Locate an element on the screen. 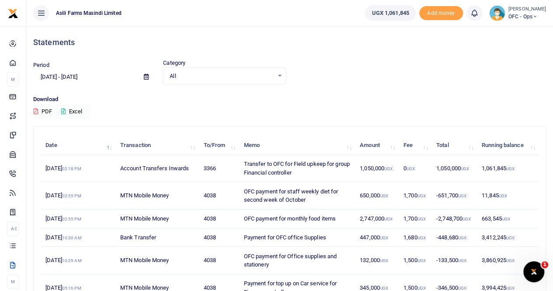 This screenshot has width=553, height=291. td: 0 is located at coordinates (415, 168).